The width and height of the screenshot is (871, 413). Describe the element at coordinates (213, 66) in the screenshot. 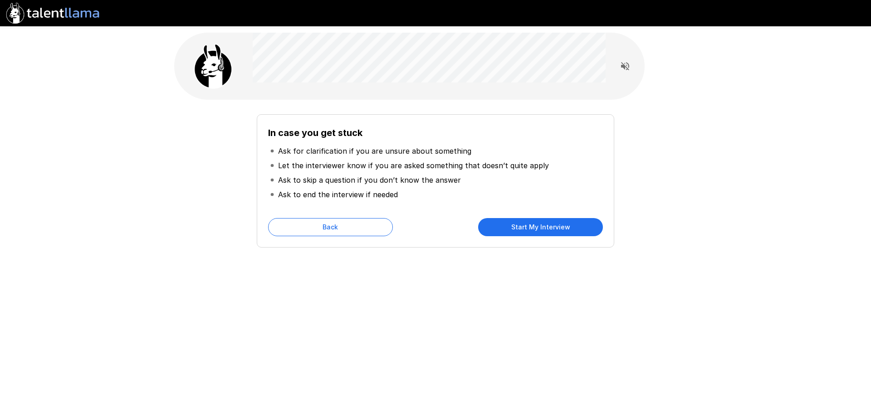

I see `img: llama_clean.png` at that location.